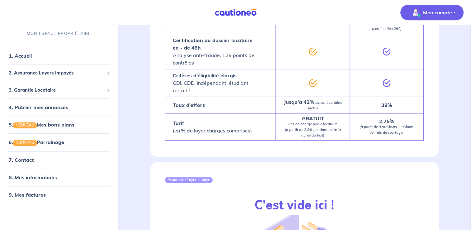  What do you see at coordinates (324, 105) in the screenshot?
I see `em: suivant certains profils` at bounding box center [324, 105].